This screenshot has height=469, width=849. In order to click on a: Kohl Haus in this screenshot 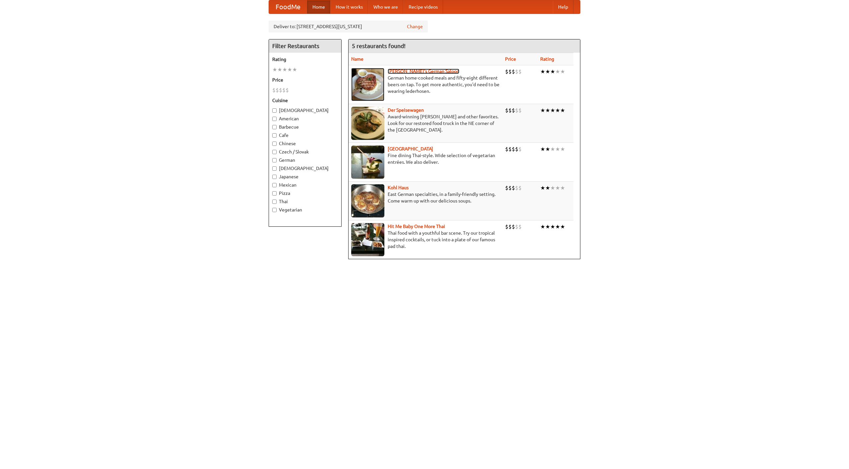, I will do `click(398, 188)`.